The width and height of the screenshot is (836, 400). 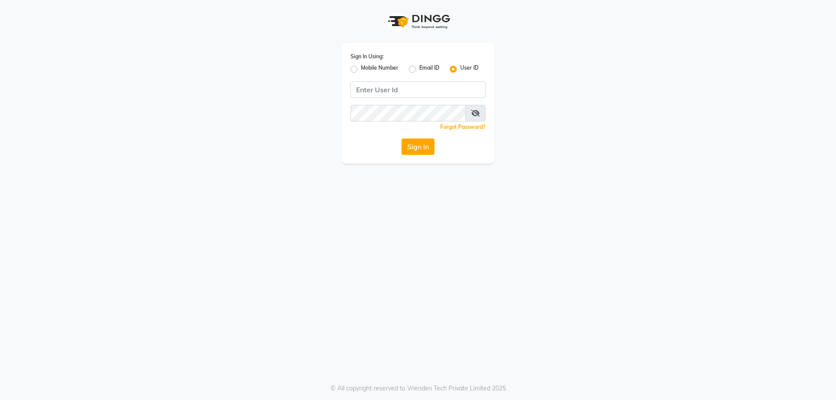 What do you see at coordinates (418, 21) in the screenshot?
I see `img: logo1.svg` at bounding box center [418, 21].